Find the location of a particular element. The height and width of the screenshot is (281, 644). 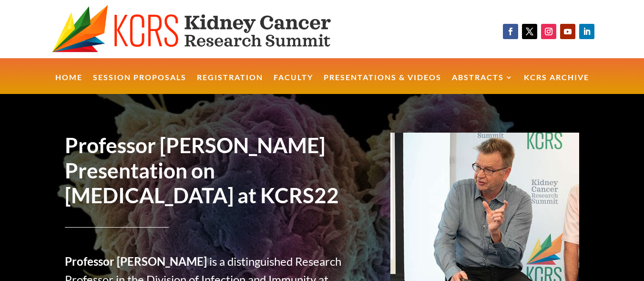

a: Abstracts is located at coordinates (482, 84).